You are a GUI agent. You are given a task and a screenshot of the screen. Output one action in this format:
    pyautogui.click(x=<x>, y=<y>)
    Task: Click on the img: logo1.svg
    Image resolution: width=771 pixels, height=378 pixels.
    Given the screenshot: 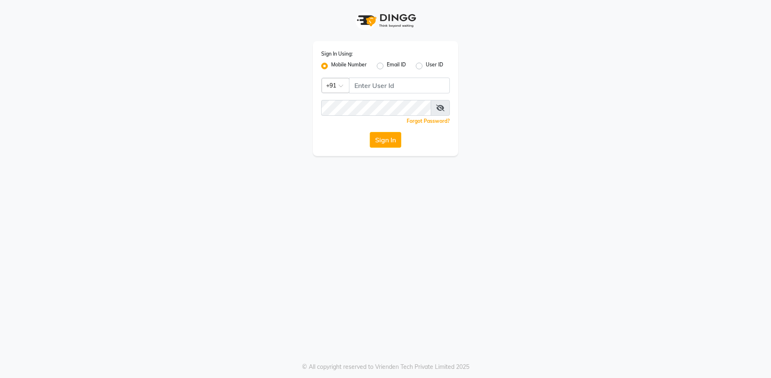 What is the action you would take?
    pyautogui.click(x=385, y=20)
    